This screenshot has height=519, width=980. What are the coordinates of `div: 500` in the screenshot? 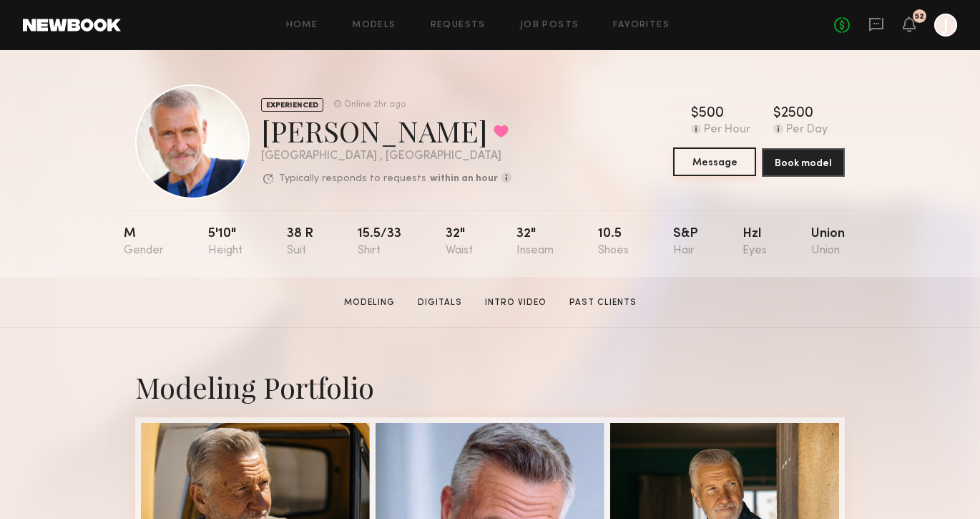 It's located at (710, 113).